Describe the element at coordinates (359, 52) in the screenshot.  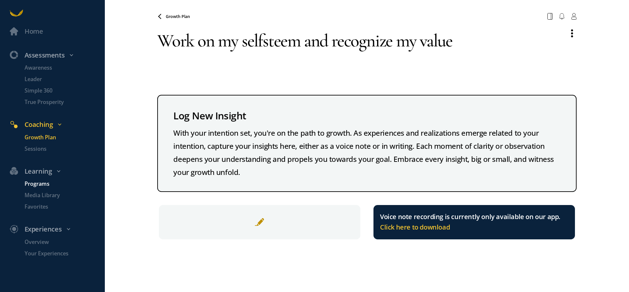
I see `textarea: Work on my selfsteem and recognize my value` at that location.